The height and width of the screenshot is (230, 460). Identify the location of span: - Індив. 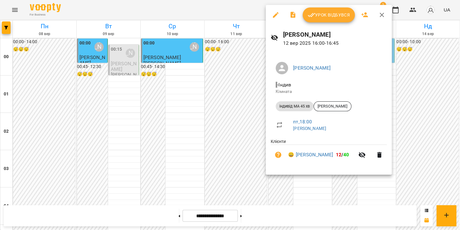
(284, 84).